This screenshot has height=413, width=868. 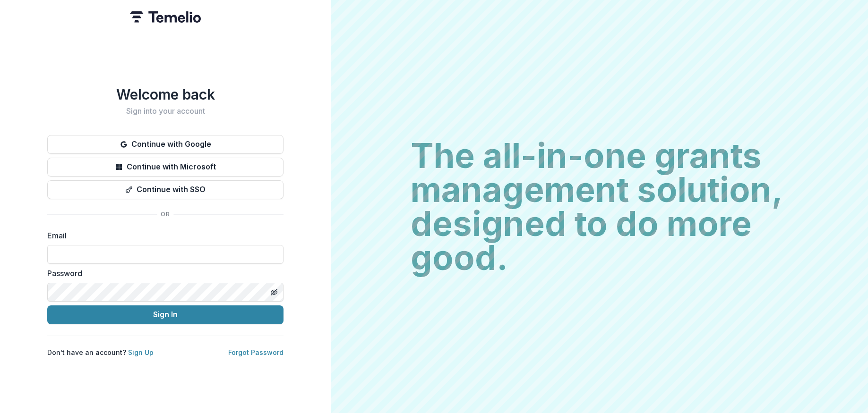 I want to click on button: Continue with SSO, so click(x=166, y=190).